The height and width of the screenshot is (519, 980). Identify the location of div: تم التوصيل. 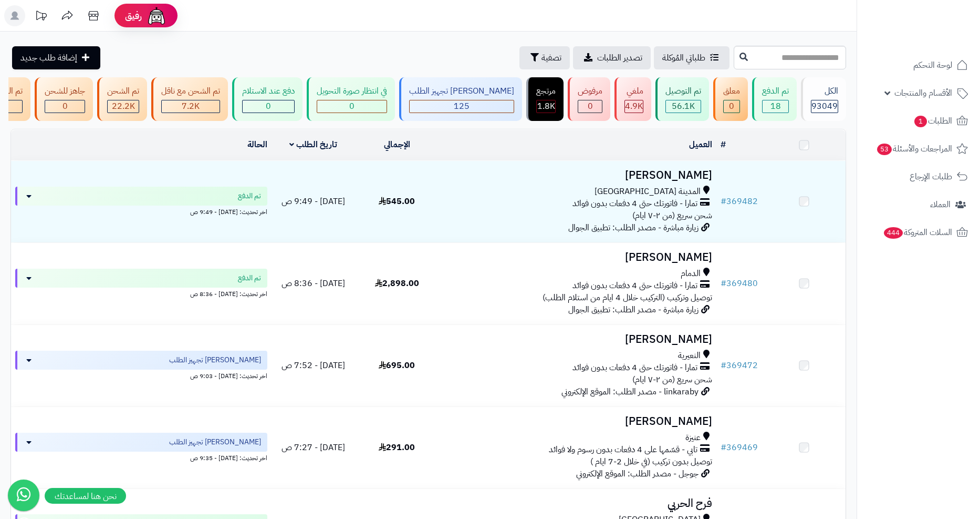
(684, 91).